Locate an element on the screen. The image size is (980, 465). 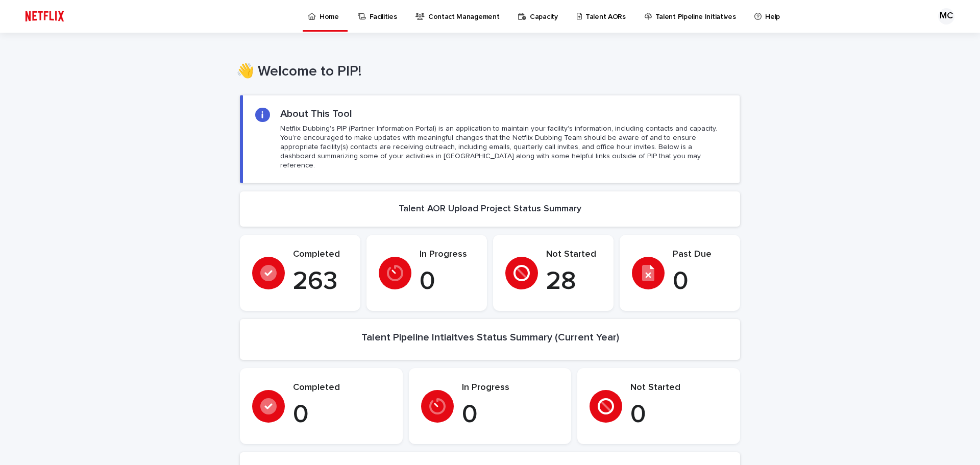
img: ifQbXi3ZQGMSEF7WDB7W is located at coordinates (45, 16).